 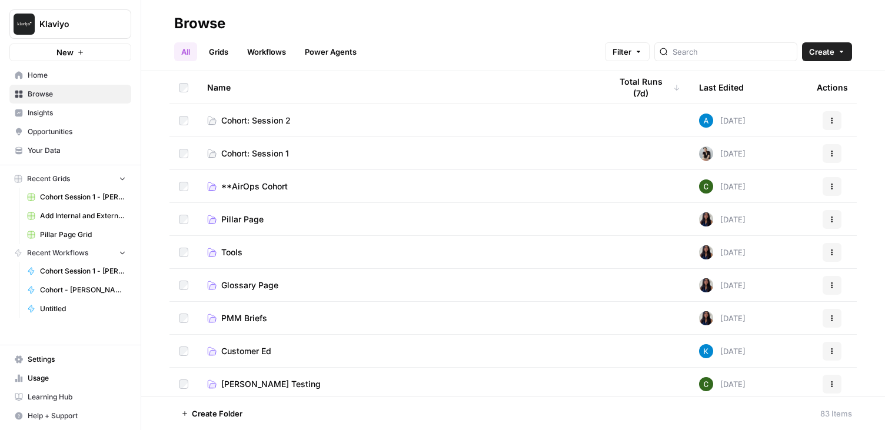 What do you see at coordinates (77, 309) in the screenshot?
I see `a: Untitled` at bounding box center [77, 309].